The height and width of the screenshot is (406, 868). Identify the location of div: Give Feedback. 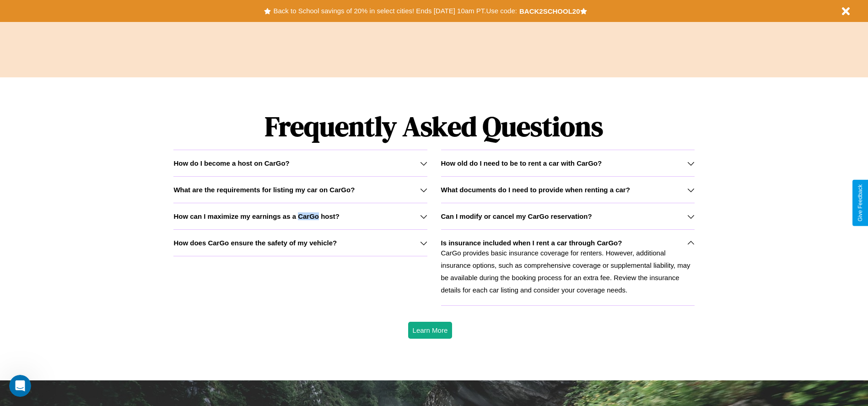
(861, 203).